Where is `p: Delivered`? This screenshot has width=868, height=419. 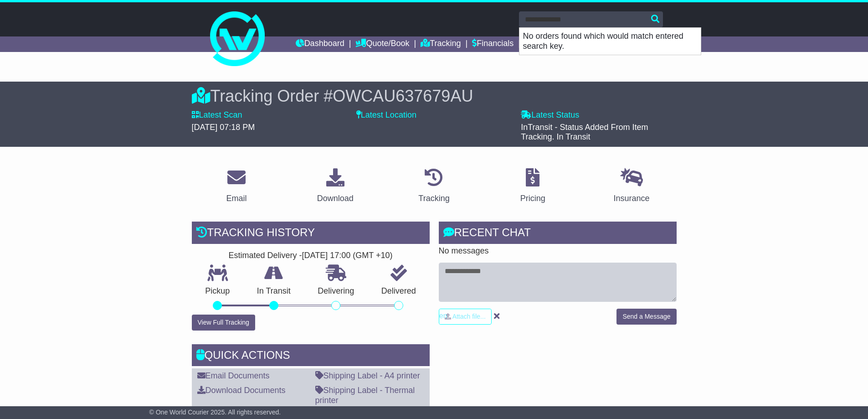 p: Delivered is located at coordinates (398, 291).